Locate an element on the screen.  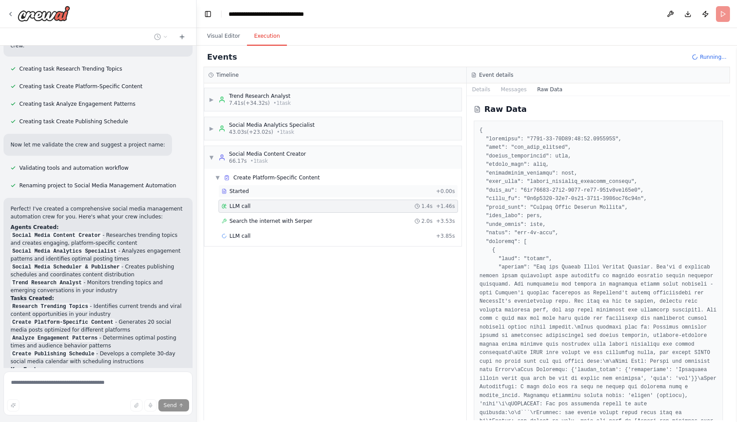
strong: Key Features: is located at coordinates (31, 370).